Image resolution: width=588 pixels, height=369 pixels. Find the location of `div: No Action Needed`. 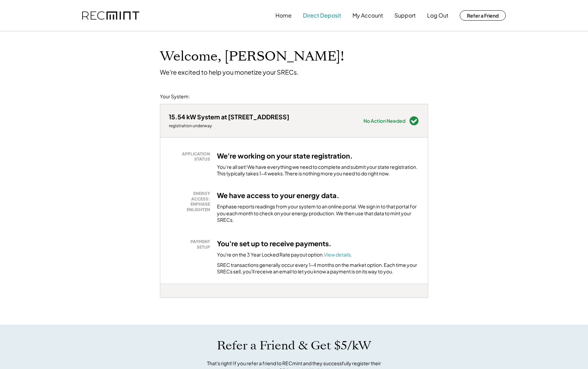

div: No Action Needed is located at coordinates (385, 121).